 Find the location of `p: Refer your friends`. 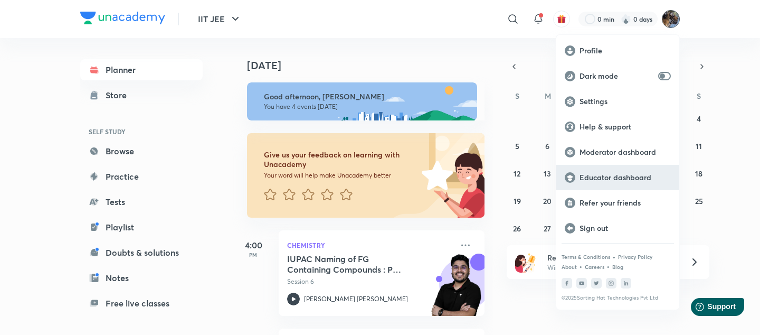

p: Refer your friends is located at coordinates (625, 203).